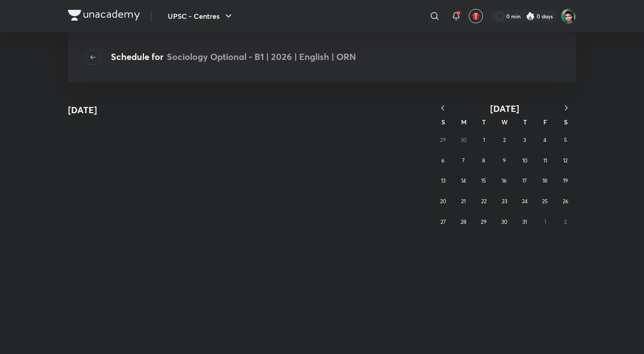 This screenshot has width=644, height=354. Describe the element at coordinates (525, 180) in the screenshot. I see `abbr: July 17, 2025` at that location.